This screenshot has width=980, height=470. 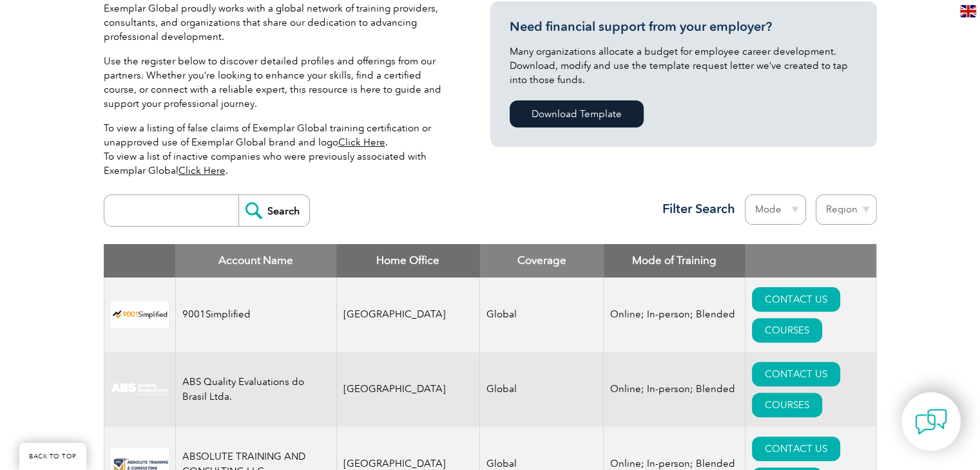 What do you see at coordinates (407, 261) in the screenshot?
I see `th: Home Office: activate to sort column ascending` at bounding box center [407, 261].